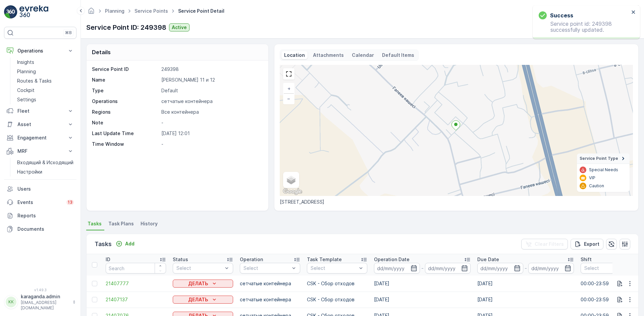 The height and width of the screenshot is (316, 644). Describe the element at coordinates (125, 69) in the screenshot. I see `p: Service Point ID` at that location.